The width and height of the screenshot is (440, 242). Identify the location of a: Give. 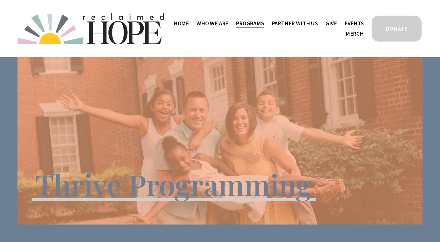
(331, 23).